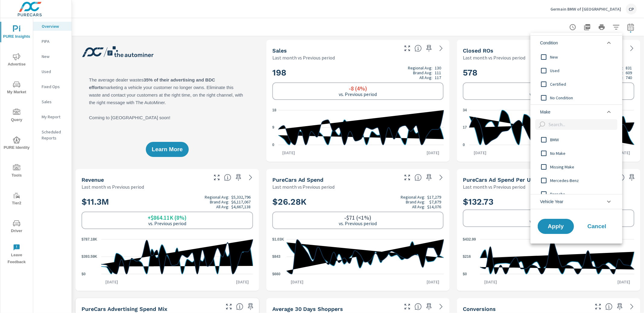  I want to click on div: Porsche, so click(576, 194).